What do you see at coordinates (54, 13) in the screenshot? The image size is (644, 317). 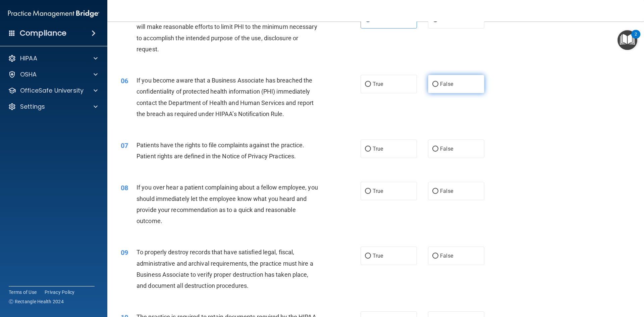 I see `img: PMB logo` at bounding box center [54, 13].